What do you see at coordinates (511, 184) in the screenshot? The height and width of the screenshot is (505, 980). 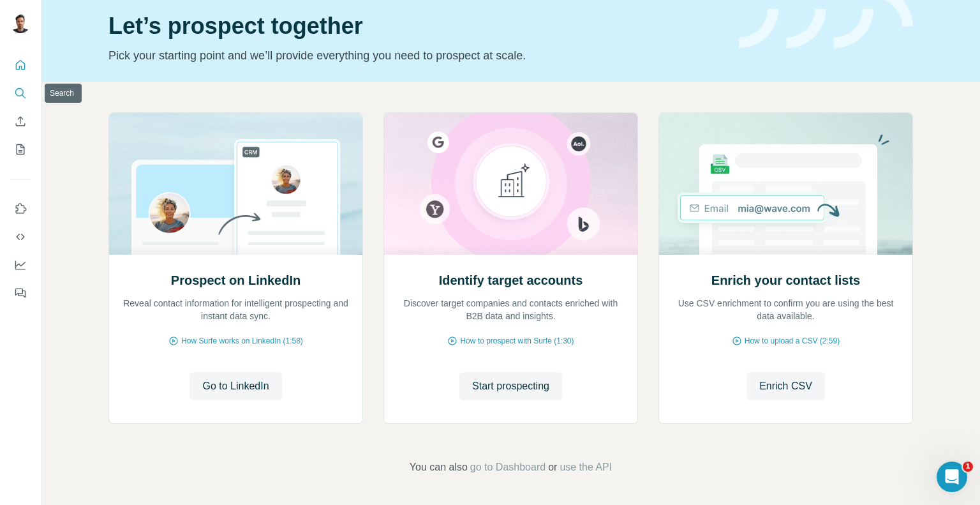 I see `img: Identify target accounts` at bounding box center [511, 184].